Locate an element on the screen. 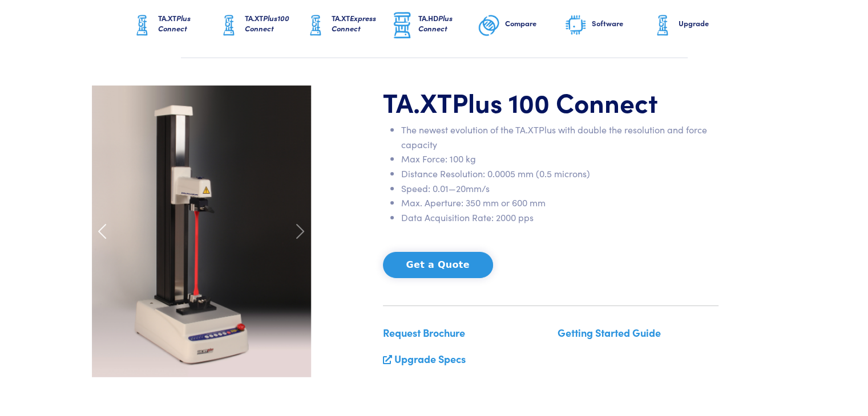 Image resolution: width=868 pixels, height=416 pixels. a: Getting Started Guide is located at coordinates (609, 332).